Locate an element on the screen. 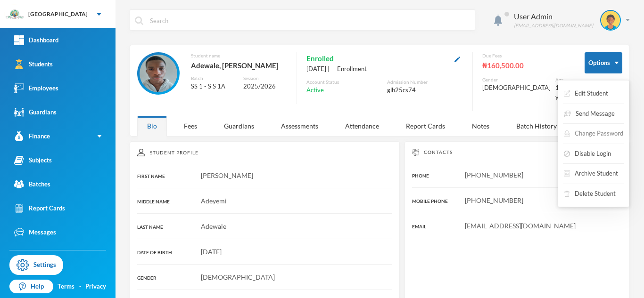  div: Contacts is located at coordinates (517, 152).